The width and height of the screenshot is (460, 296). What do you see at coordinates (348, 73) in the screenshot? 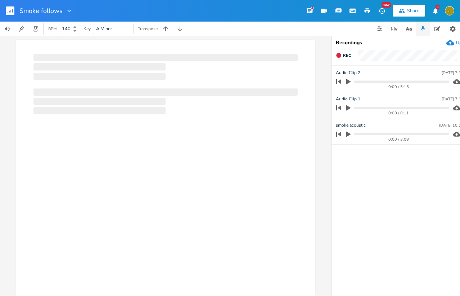
I see `span: Audio Clip 2` at bounding box center [348, 73].